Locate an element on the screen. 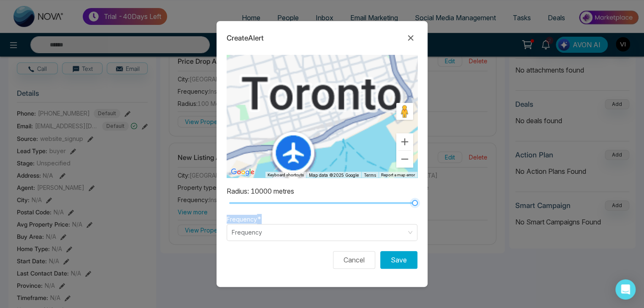  button: Drag Pegman onto the map to open Street View is located at coordinates (404, 111).